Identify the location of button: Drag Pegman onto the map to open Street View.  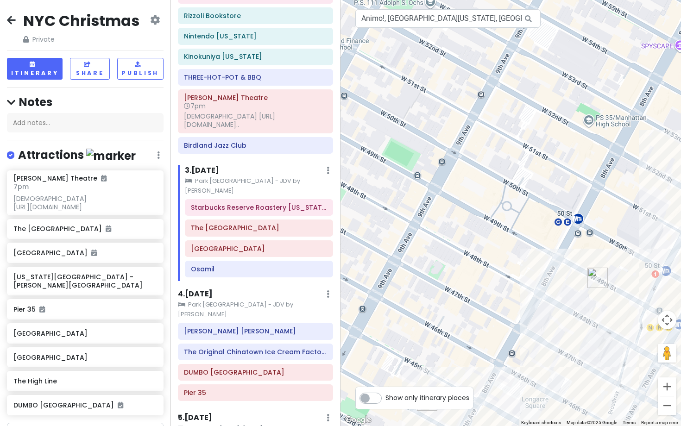
(667, 353).